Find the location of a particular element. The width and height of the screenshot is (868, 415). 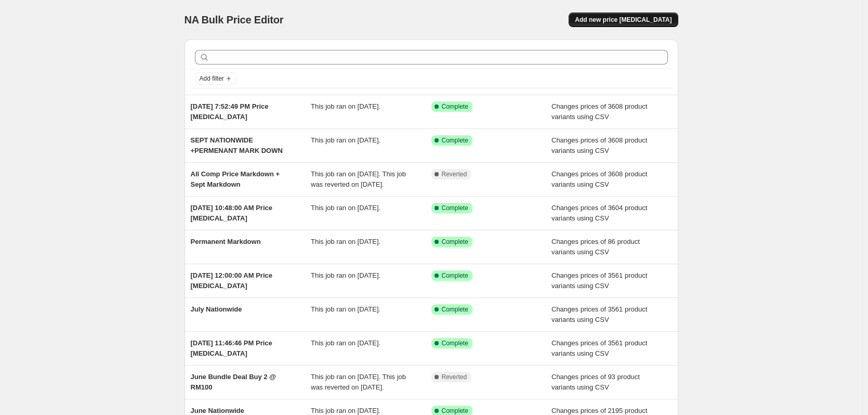

span: Add filter is located at coordinates (211, 79).